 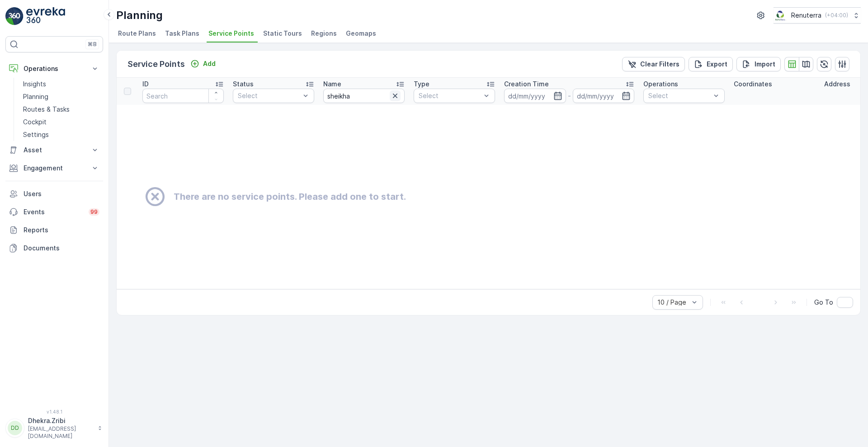 What do you see at coordinates (54, 212) in the screenshot?
I see `a: Events99` at bounding box center [54, 212].